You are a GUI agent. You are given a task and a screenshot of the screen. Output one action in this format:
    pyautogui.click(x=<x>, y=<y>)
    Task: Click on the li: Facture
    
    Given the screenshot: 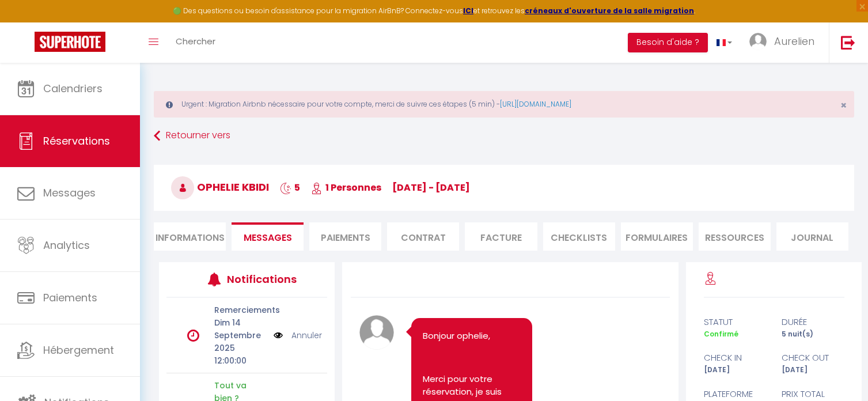 What is the action you would take?
    pyautogui.click(x=501, y=236)
    